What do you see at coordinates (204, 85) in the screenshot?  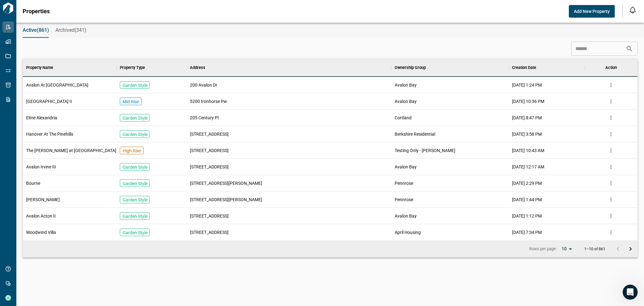 I see `span: 200 Avalon Dr` at bounding box center [204, 85].